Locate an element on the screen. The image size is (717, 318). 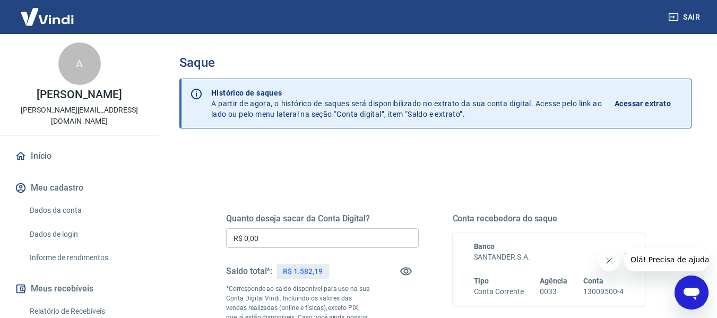
h5: Saldo total*: is located at coordinates (249, 271).